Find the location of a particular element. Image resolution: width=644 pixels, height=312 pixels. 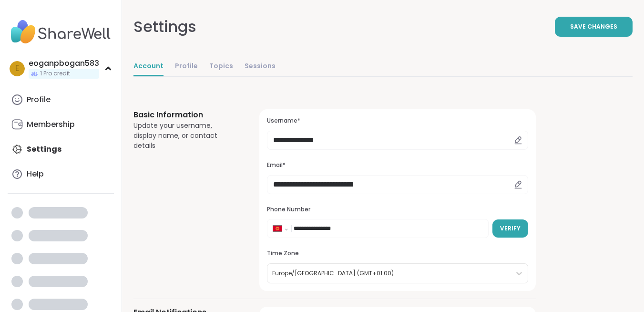

button: Save Changes is located at coordinates (593, 27).